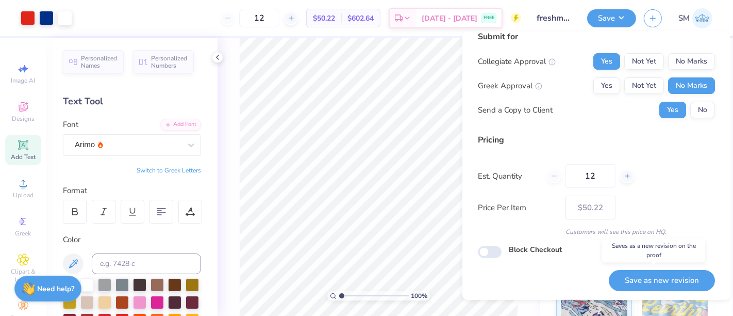  Describe the element at coordinates (696, 18) in the screenshot. I see `a: SM` at that location.